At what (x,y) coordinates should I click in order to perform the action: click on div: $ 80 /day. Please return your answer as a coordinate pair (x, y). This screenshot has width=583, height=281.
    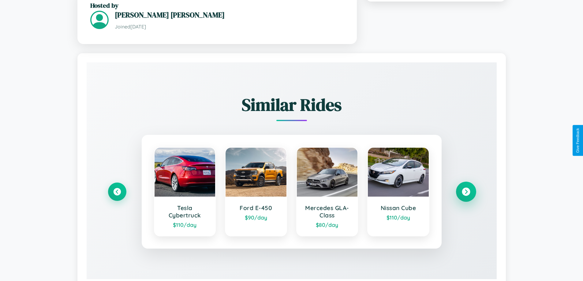
    Looking at the image, I should click on (327, 225).